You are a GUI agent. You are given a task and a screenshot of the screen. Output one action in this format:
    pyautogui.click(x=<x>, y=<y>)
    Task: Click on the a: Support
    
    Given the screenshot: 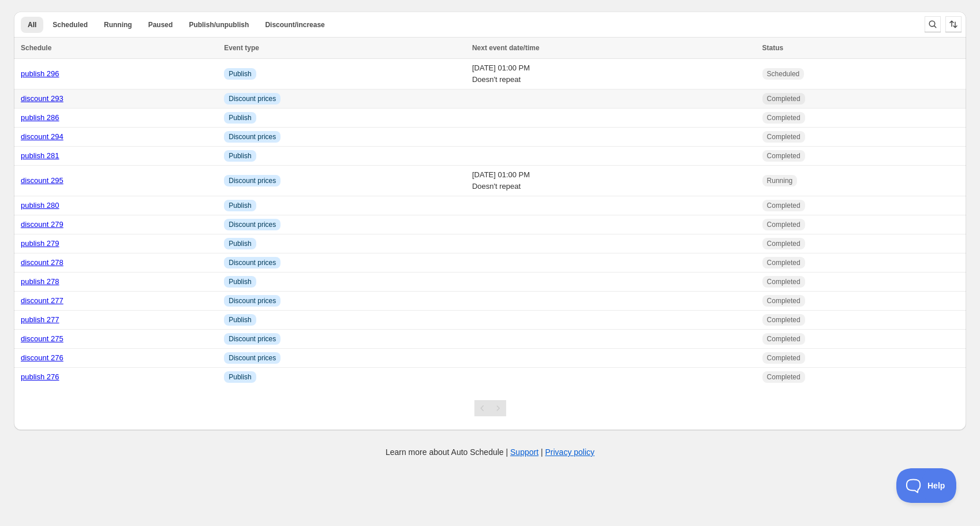 What is the action you would take?
    pyautogui.click(x=524, y=452)
    